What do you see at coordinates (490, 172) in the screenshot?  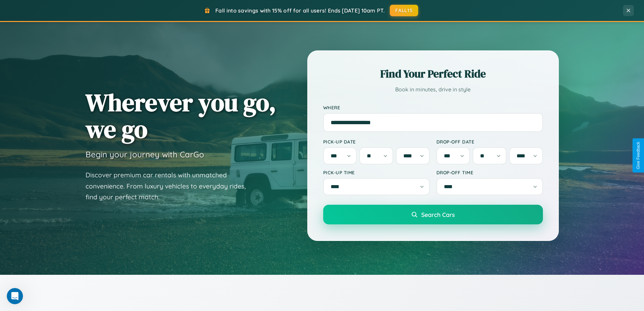 I see `label: Drop-off Time` at bounding box center [490, 172].